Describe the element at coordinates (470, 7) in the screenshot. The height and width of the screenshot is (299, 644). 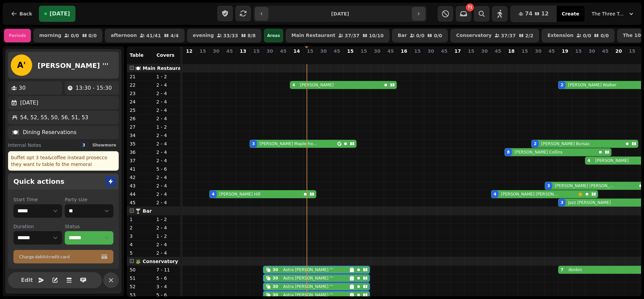
I see `span: 71` at that location.